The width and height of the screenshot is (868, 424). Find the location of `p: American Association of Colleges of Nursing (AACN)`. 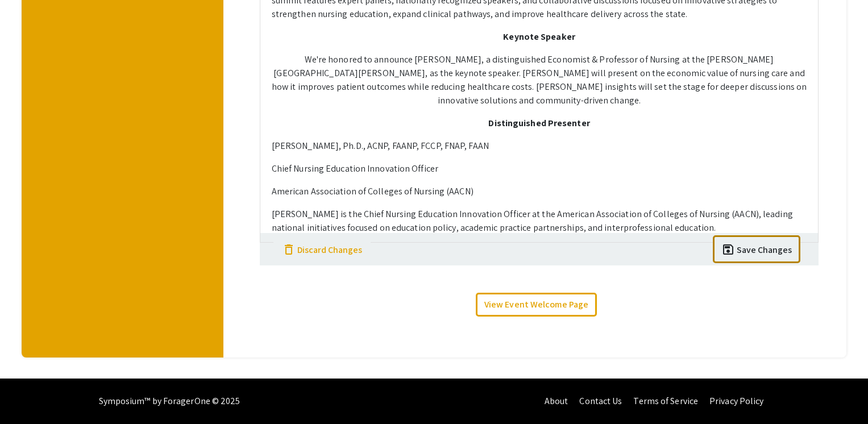

p: American Association of Colleges of Nursing (AACN) is located at coordinates (539, 191).